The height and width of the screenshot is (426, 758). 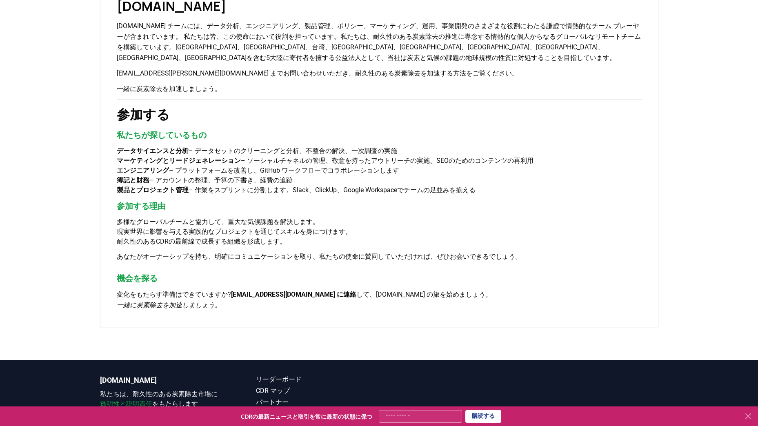 What do you see at coordinates (153, 151) in the screenshot?
I see `strong: データサイエンスと分析` at bounding box center [153, 151].